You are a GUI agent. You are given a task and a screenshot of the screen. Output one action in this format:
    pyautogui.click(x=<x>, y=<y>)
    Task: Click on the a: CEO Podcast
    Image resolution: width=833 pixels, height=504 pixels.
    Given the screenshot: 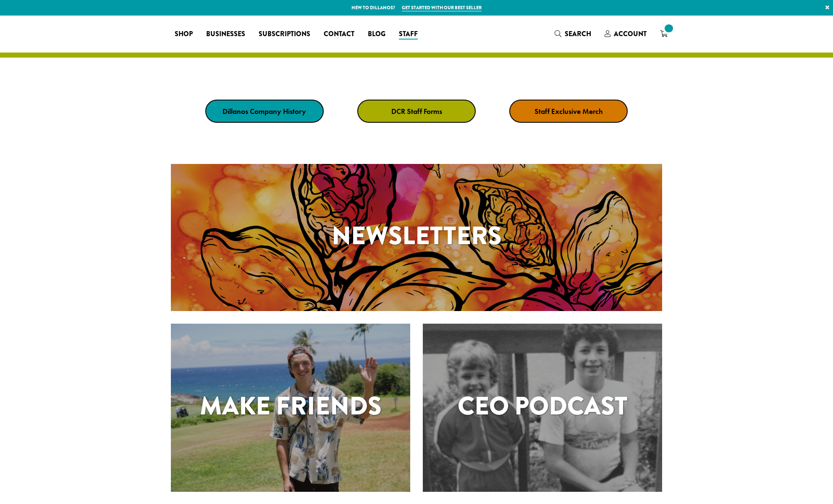 What is the action you would take?
    pyautogui.click(x=543, y=408)
    